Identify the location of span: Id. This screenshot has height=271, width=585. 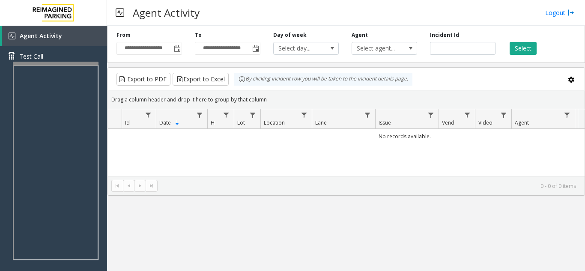
(127, 122).